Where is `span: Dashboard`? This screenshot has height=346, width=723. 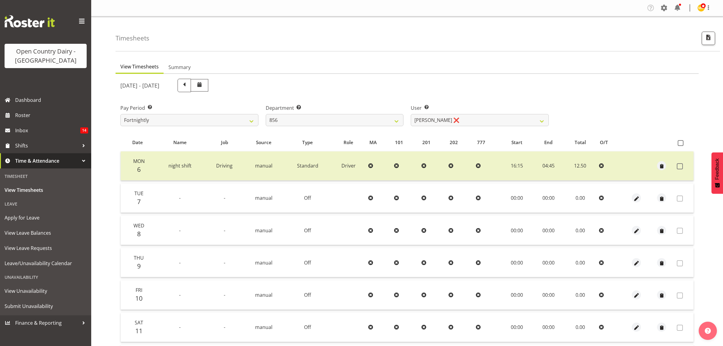
span: Dashboard is located at coordinates (52, 100).